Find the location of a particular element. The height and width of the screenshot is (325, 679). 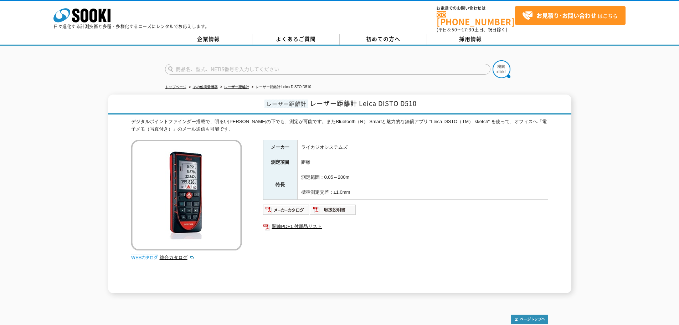

td: ライカジオシステムズ is located at coordinates (422, 147).